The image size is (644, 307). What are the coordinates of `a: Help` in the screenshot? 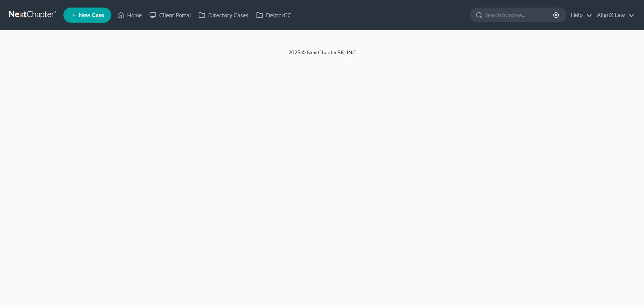 It's located at (579, 15).